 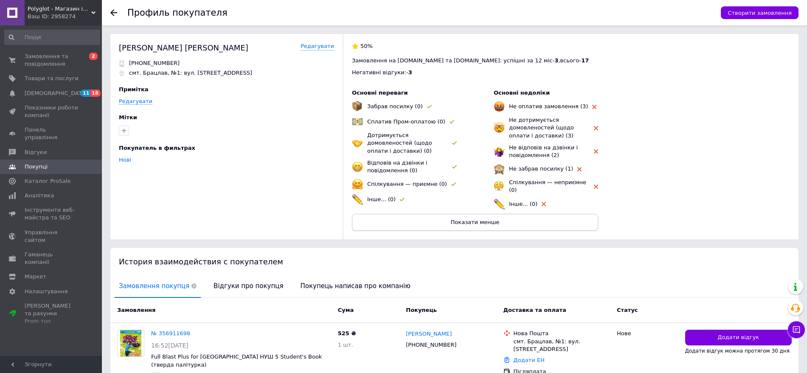 I want to click on span: Негативні відгуки: -, so click(x=380, y=72).